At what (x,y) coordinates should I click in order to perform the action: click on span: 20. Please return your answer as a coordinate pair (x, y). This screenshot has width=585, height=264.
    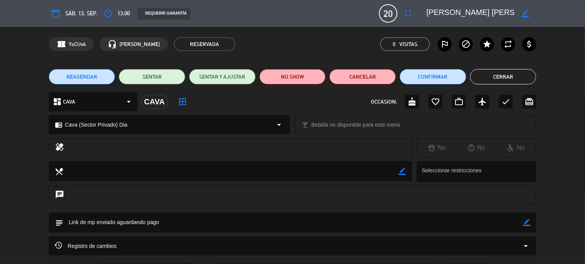
    Looking at the image, I should click on (388, 13).